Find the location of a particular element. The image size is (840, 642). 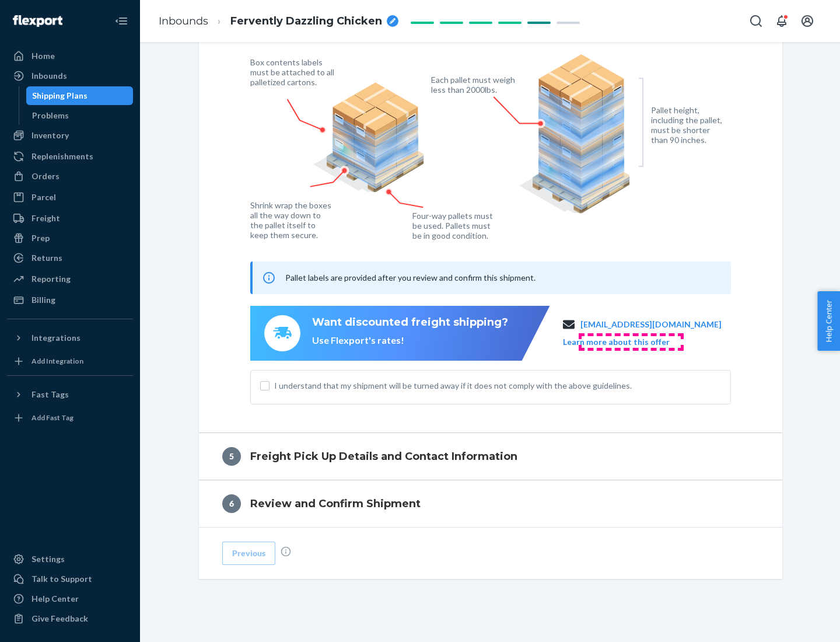

div: Returns is located at coordinates (47, 258).